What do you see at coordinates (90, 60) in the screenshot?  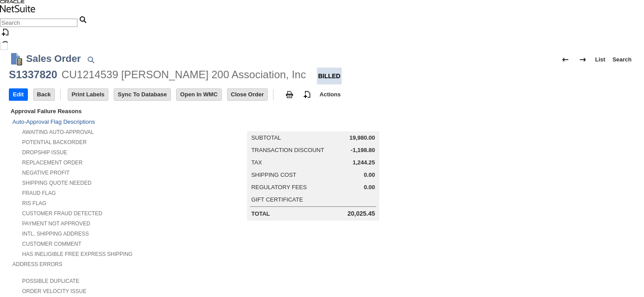 I see `img: Quick Find` at bounding box center [90, 60].